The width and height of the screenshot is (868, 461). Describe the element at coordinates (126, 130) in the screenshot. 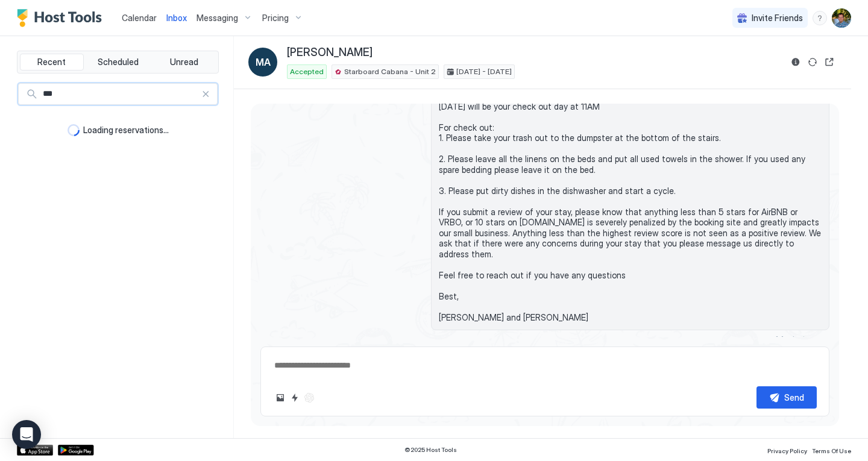

I see `span: Loading reservations...` at that location.